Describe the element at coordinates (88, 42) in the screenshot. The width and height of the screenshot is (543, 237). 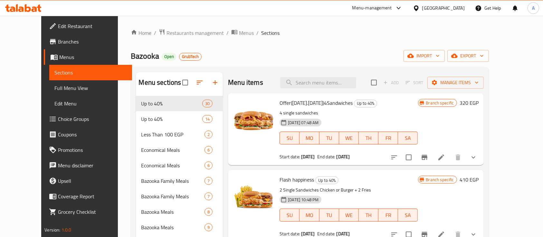
I see `a: Branches` at that location.